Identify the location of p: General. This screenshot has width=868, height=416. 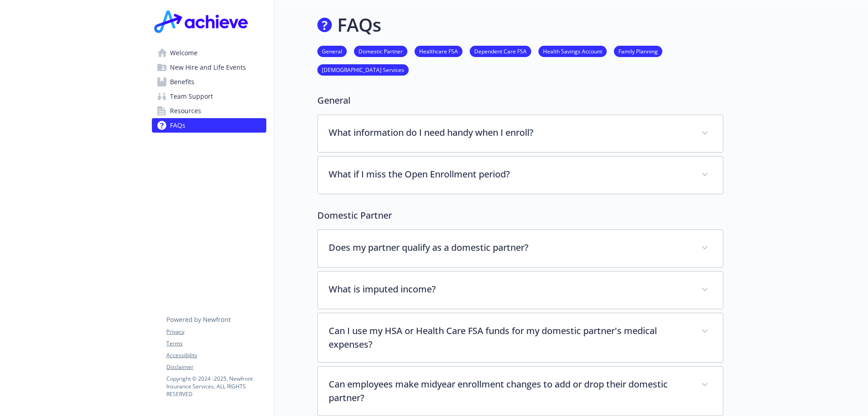
(520, 100).